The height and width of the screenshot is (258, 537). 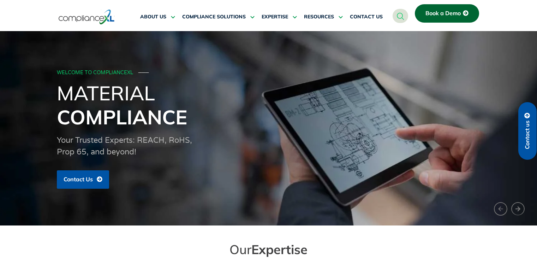 What do you see at coordinates (366, 17) in the screenshot?
I see `span: CONTACT US` at bounding box center [366, 17].